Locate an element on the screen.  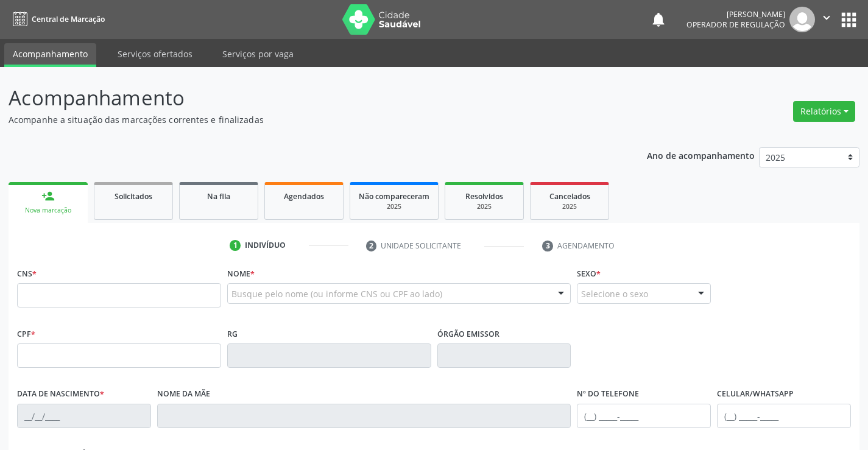
label: RG is located at coordinates (232, 334).